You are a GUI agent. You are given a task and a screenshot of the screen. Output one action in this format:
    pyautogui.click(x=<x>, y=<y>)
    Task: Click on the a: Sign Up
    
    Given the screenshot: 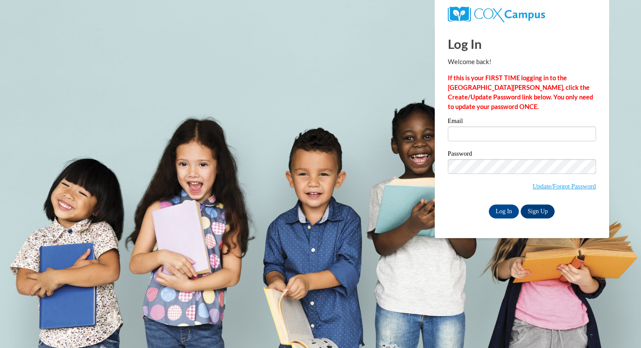 What is the action you would take?
    pyautogui.click(x=538, y=212)
    